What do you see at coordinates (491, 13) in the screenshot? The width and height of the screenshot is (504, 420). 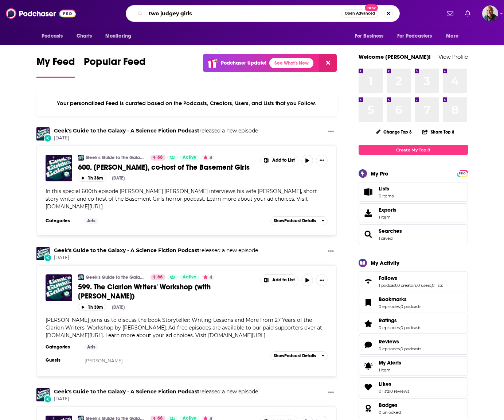 I see `span: Logged in as EricBarnett-SupportingCast` at bounding box center [491, 13].